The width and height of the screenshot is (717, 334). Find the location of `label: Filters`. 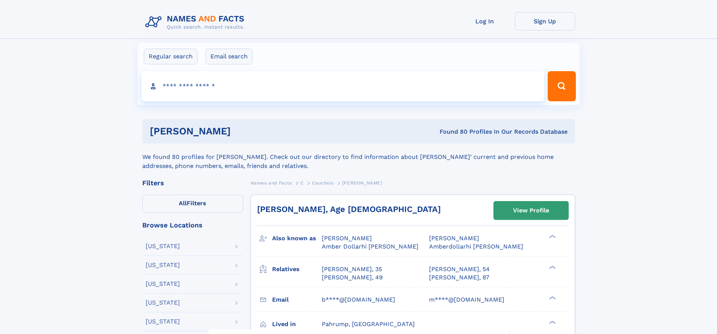

label: Filters is located at coordinates (193, 203).